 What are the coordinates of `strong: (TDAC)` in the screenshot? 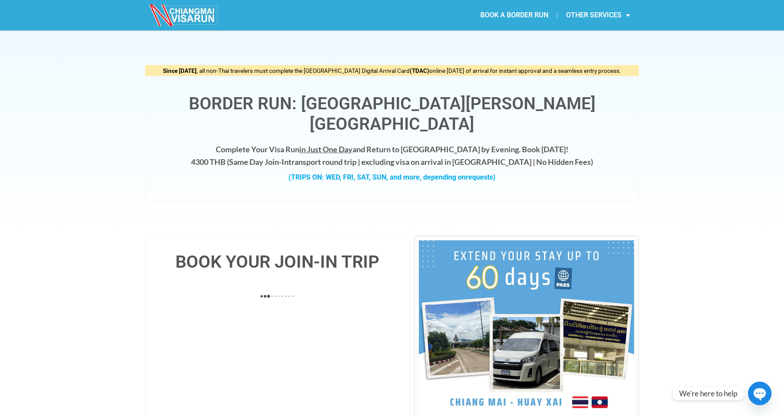 It's located at (420, 71).